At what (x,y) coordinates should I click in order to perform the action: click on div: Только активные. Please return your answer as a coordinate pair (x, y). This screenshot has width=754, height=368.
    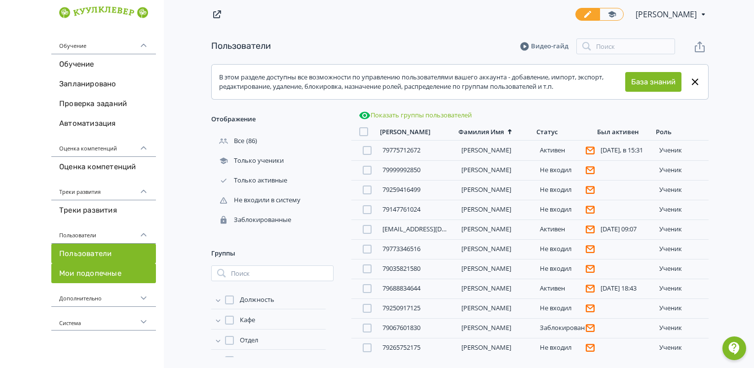
    Looking at the image, I should click on (250, 181).